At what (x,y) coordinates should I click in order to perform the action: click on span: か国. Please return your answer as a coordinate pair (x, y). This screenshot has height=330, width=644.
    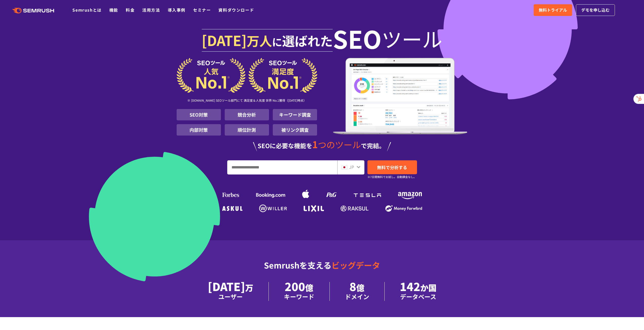
    Looking at the image, I should click on (428, 287).